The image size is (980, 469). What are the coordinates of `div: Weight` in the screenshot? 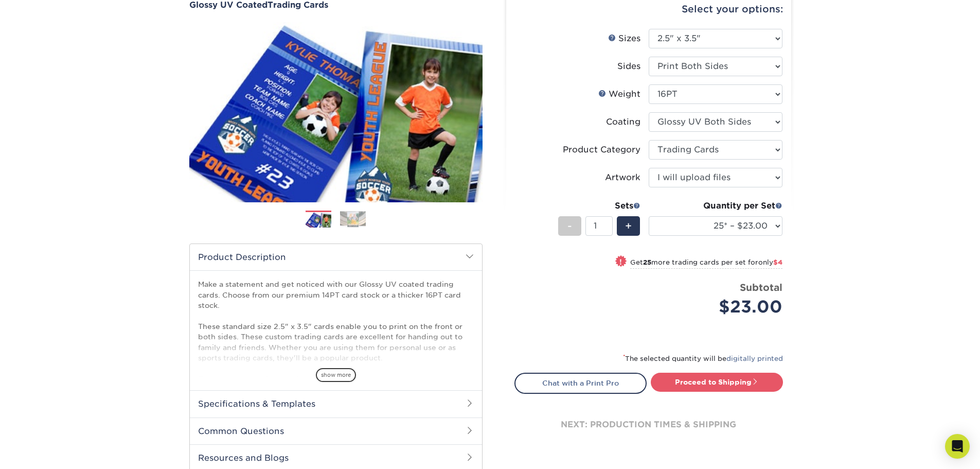 It's located at (620, 94).